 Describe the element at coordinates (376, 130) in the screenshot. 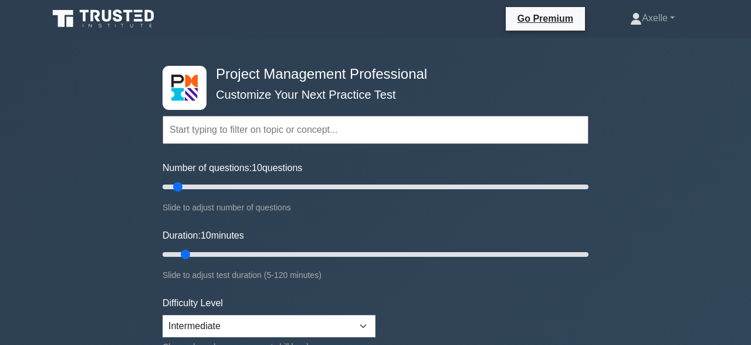

I see `input: Start typing to filter on topic or concept...` at that location.